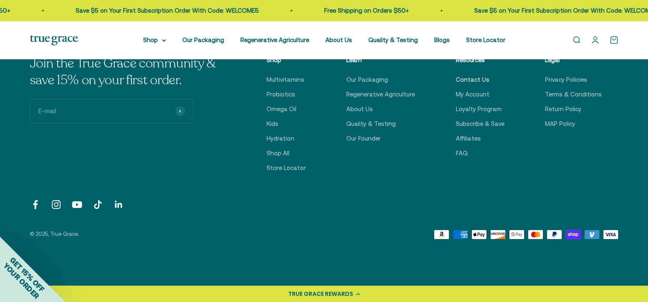 The width and height of the screenshot is (648, 302). I want to click on a: Terms & Conditions, so click(573, 94).